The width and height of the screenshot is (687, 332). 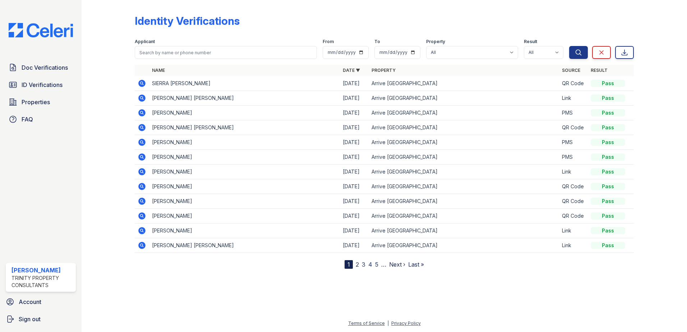 What do you see at coordinates (435, 42) in the screenshot?
I see `label: Property` at bounding box center [435, 42].